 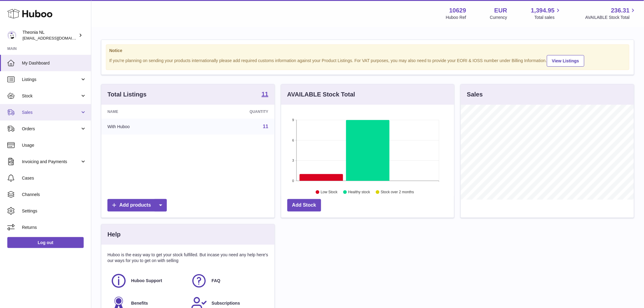 I want to click on text: Healthy stock, so click(x=359, y=192).